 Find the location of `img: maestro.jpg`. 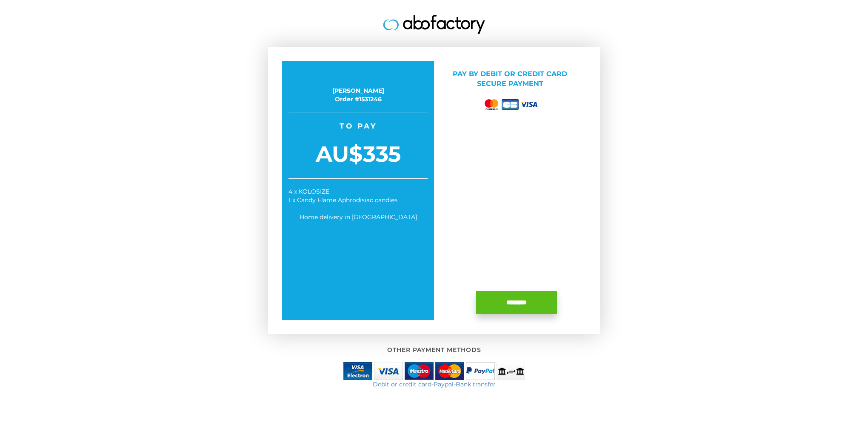

img: maestro.jpg is located at coordinates (419, 371).